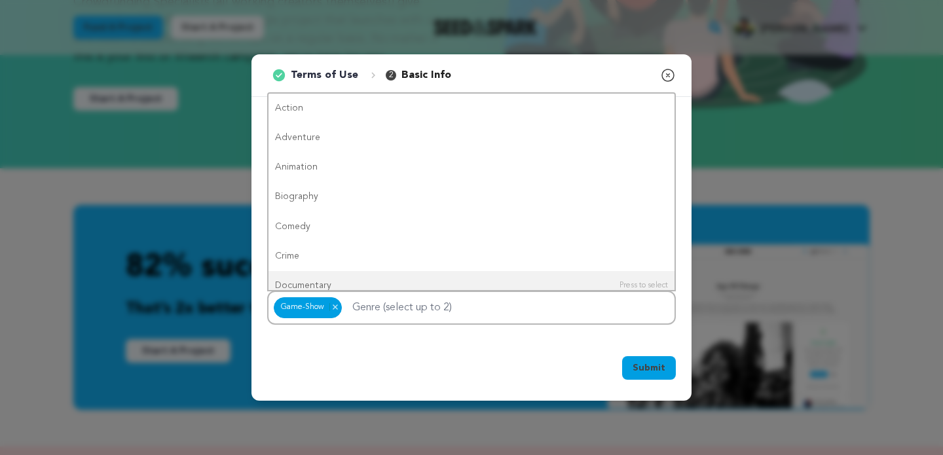  What do you see at coordinates (472, 256) in the screenshot?
I see `div: Crime` at bounding box center [472, 256].